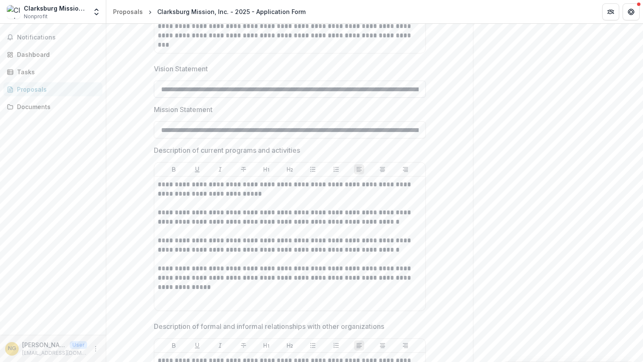 This screenshot has height=362, width=643. What do you see at coordinates (78, 345) in the screenshot?
I see `p: User` at bounding box center [78, 345].